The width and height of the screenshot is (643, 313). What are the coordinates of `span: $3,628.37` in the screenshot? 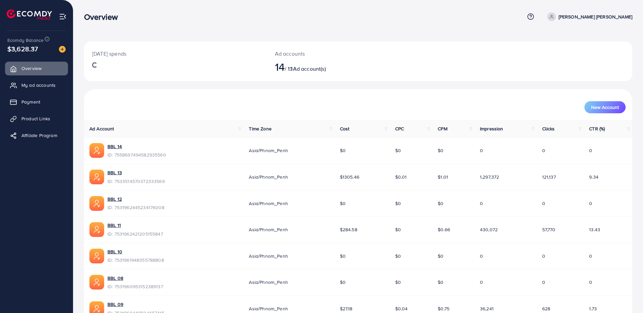 It's located at (22, 49).